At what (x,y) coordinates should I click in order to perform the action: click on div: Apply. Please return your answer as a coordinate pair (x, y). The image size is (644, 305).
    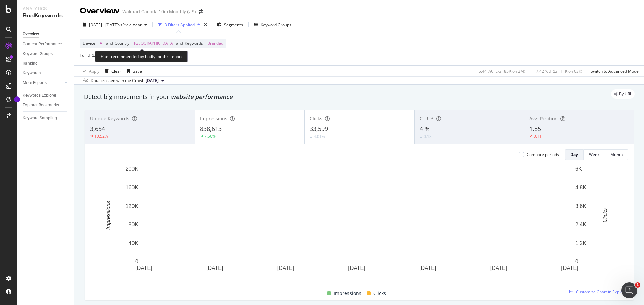
    Looking at the image, I should click on (94, 71).